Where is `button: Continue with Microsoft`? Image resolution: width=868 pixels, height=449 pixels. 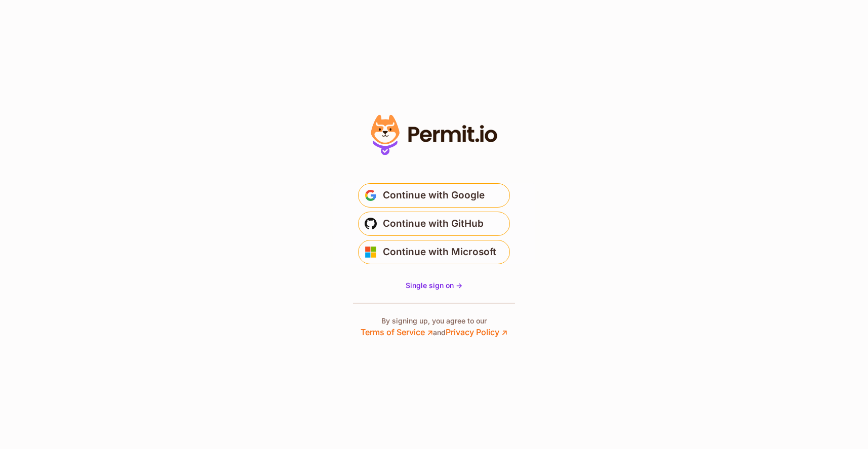
button: Continue with Microsoft is located at coordinates (434, 252).